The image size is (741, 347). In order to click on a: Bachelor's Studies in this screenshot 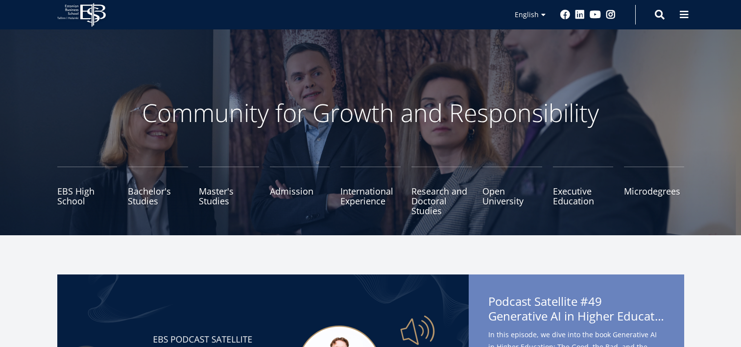, I will do `click(158, 191)`.